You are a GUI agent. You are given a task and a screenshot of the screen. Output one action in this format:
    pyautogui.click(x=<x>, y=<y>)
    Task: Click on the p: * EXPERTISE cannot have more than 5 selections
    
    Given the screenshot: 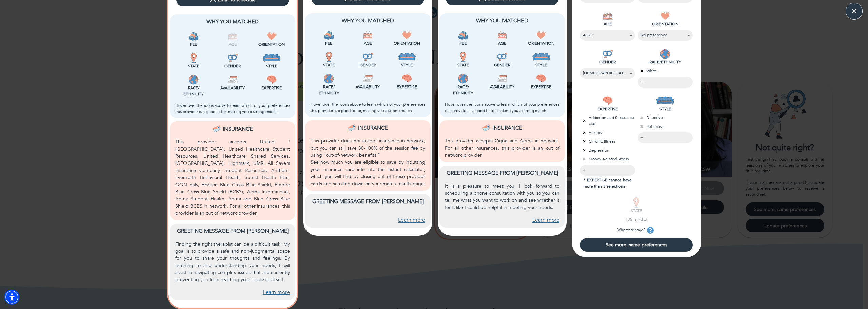 What is the action you would take?
    pyautogui.click(x=608, y=183)
    